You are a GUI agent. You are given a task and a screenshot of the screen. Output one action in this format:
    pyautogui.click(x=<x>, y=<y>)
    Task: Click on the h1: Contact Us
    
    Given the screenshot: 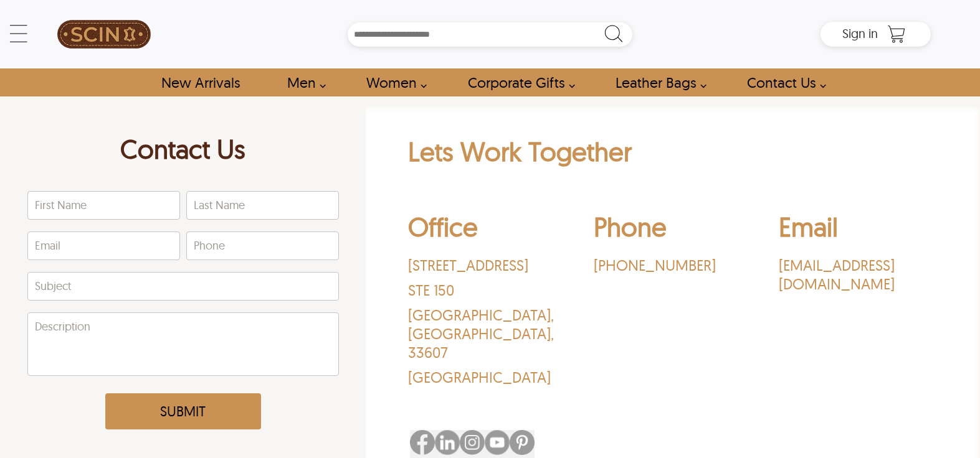 What is the action you would take?
    pyautogui.click(x=183, y=152)
    